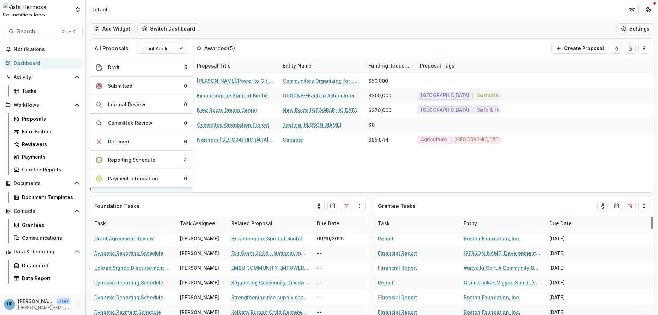  Describe the element at coordinates (49, 278) in the screenshot. I see `div: Data Report` at that location.